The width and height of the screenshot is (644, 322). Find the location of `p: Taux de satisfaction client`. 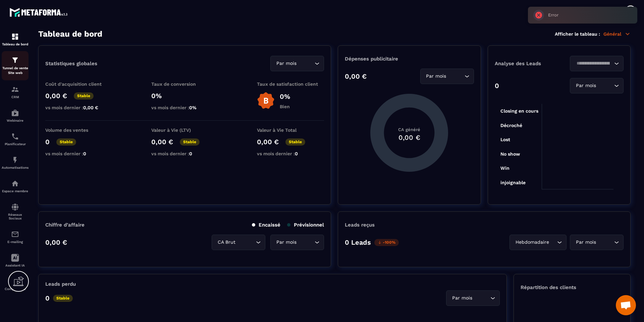

p: Taux de satisfaction client is located at coordinates (291, 84).